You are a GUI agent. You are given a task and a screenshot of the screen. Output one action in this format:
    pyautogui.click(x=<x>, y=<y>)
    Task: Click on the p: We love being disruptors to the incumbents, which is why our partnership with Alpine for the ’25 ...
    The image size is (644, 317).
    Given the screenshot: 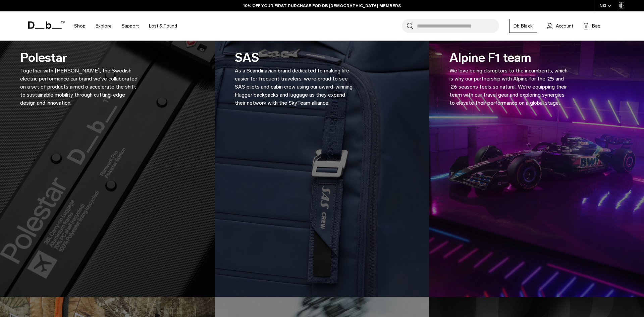 What is the action you would take?
    pyautogui.click(x=510, y=87)
    